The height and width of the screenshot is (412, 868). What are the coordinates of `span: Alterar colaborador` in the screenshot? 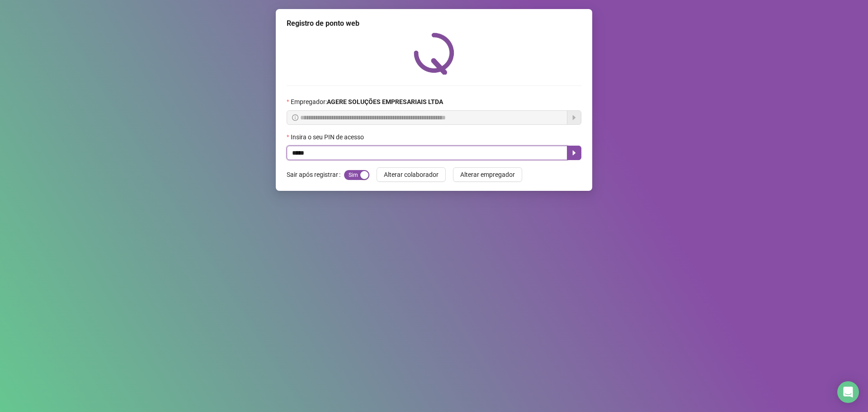 It's located at (411, 175).